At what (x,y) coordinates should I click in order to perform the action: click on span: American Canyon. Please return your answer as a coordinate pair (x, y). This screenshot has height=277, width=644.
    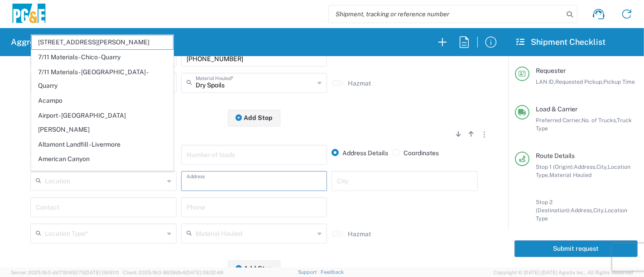
    Looking at the image, I should click on (102, 159).